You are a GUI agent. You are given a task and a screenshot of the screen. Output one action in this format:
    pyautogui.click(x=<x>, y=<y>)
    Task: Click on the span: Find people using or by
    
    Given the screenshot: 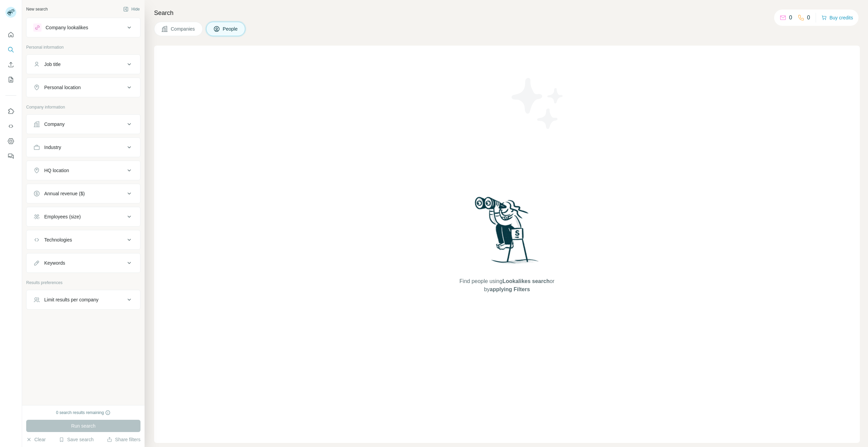 What is the action you would take?
    pyautogui.click(x=507, y=285)
    